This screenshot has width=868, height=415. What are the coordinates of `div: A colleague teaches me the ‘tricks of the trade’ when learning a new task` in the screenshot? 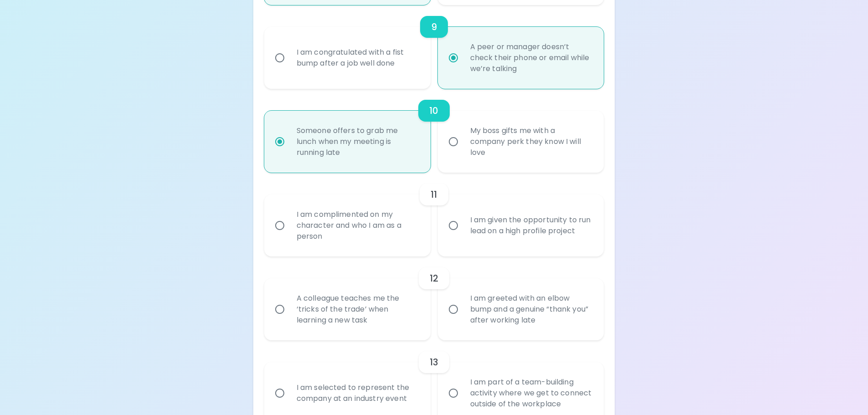 It's located at (357, 310).